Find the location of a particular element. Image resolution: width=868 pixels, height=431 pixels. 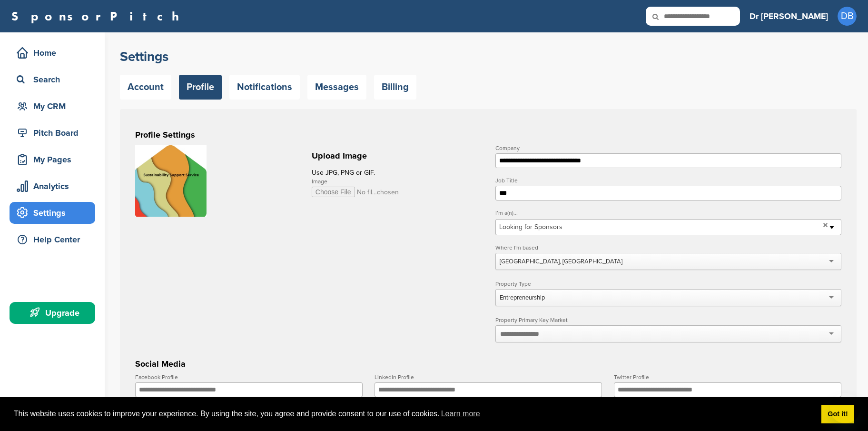

a: Account is located at coordinates (145, 87).